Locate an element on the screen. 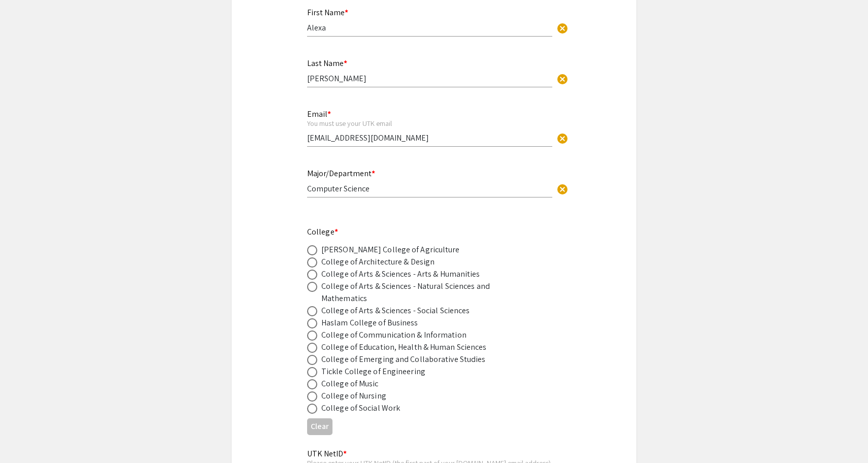 Image resolution: width=868 pixels, height=463 pixels. mat-label: Email is located at coordinates (318, 114).